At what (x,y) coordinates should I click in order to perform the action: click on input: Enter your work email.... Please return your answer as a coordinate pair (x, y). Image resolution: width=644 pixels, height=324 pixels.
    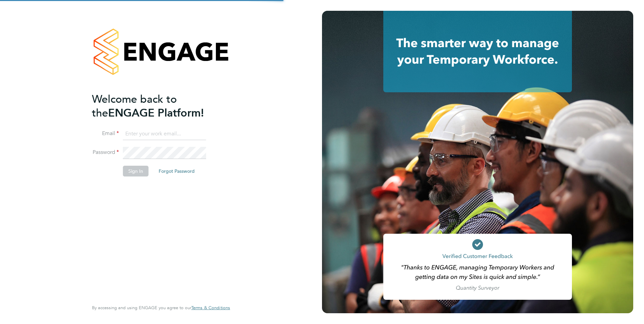
    Looking at the image, I should click on (165, 134).